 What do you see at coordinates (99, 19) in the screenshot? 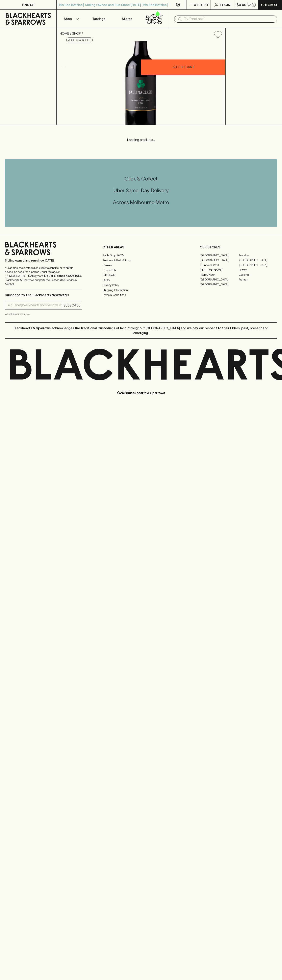
I see `p: Tastings` at bounding box center [99, 19].